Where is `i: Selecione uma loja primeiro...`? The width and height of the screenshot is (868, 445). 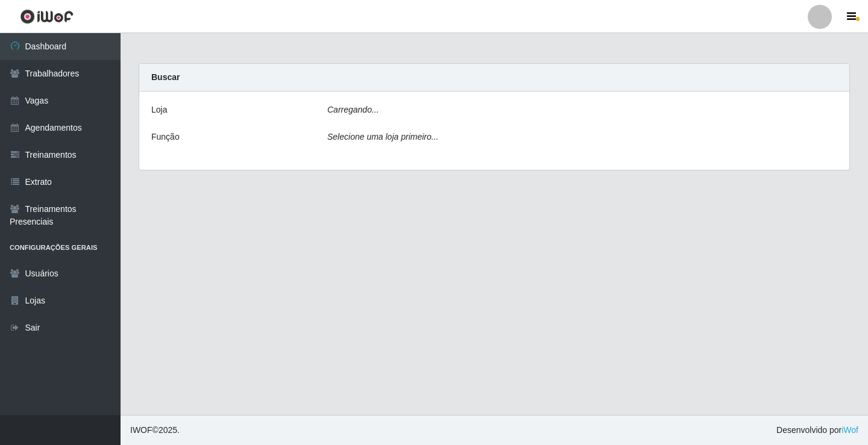 i: Selecione uma loja primeiro... is located at coordinates (383, 136).